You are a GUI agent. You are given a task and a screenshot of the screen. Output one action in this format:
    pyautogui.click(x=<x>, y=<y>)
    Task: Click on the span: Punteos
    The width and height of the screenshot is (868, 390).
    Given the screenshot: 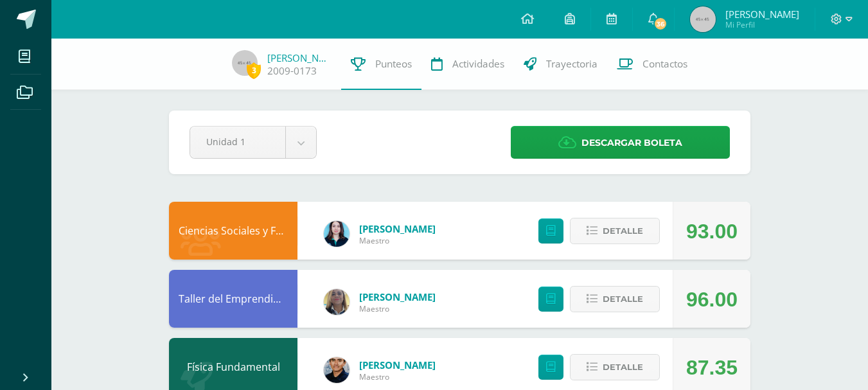 What is the action you would take?
    pyautogui.click(x=393, y=63)
    